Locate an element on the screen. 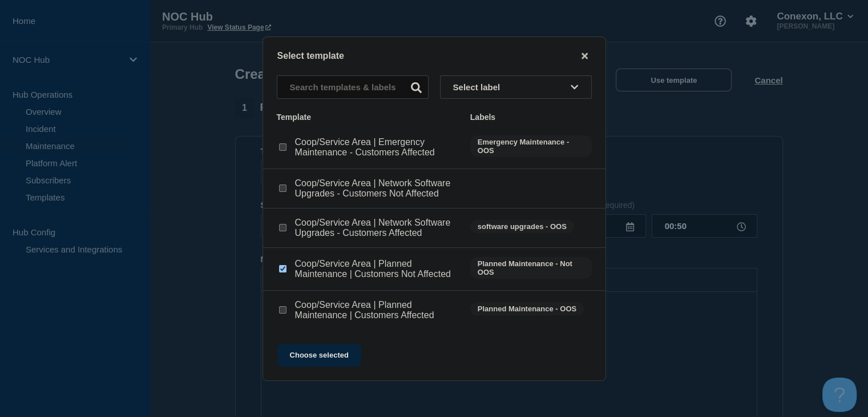 This screenshot has width=868, height=417. div: Select template is located at coordinates (435, 56).